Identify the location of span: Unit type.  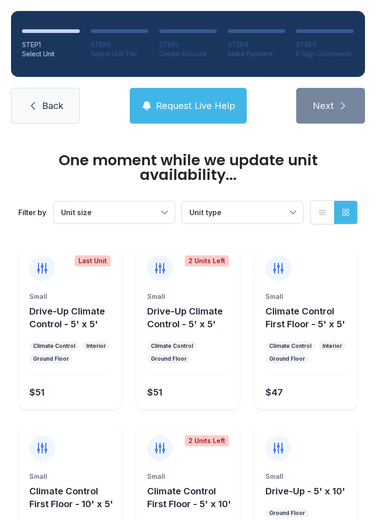
(205, 213).